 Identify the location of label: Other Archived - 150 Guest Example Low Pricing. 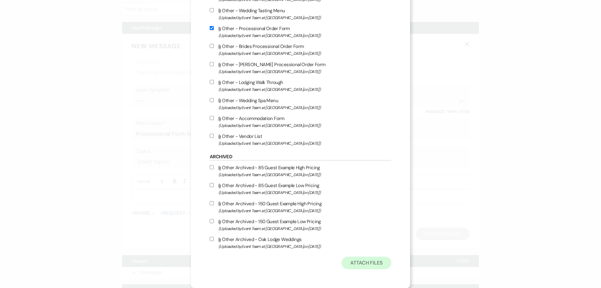
(301, 224).